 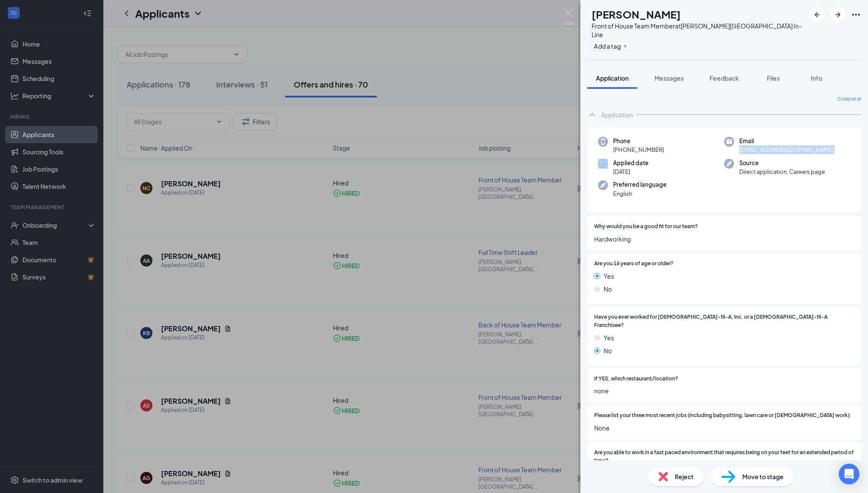 I want to click on span: Hardworking, so click(x=725, y=239).